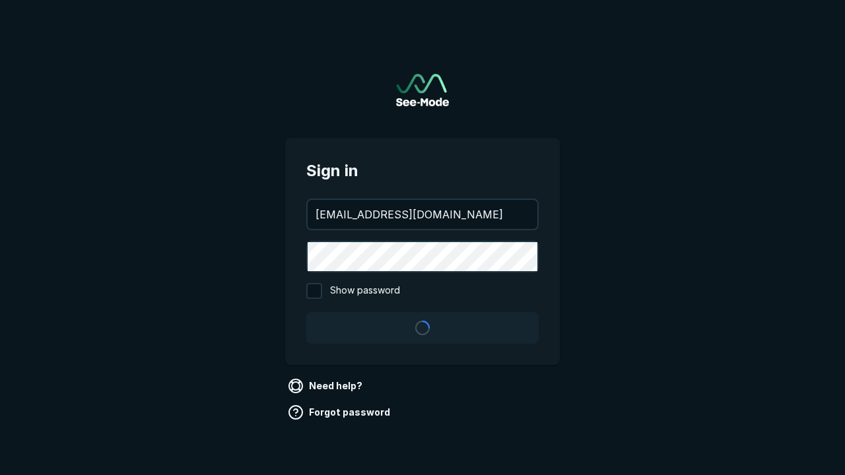  I want to click on img: See-Mode Logo, so click(423, 90).